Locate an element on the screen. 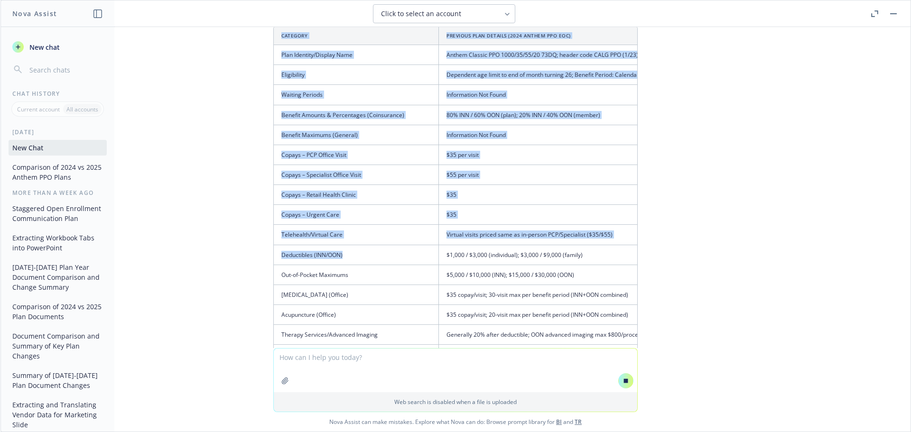 The height and width of the screenshot is (432, 911). td: Benefit Maximums (General) is located at coordinates (356, 135).